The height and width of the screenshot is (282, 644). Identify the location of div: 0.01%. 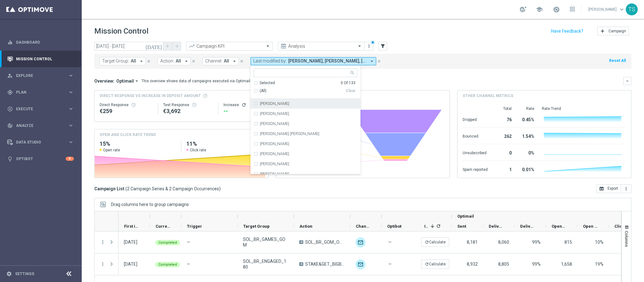
(527, 169).